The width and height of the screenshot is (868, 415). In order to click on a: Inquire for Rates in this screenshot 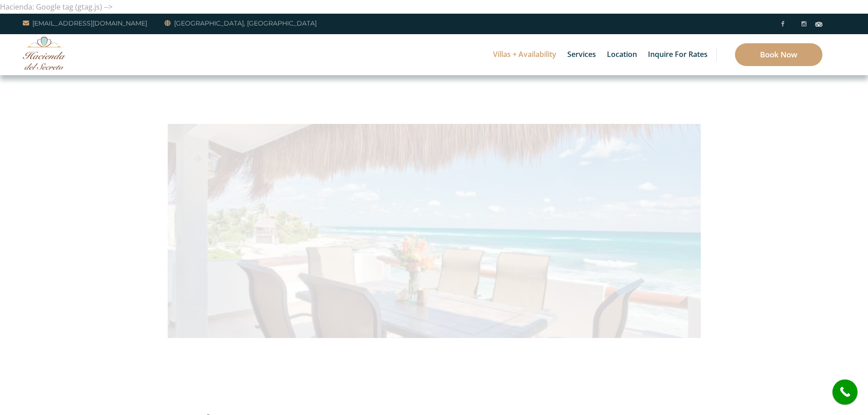, I will do `click(677, 55)`.